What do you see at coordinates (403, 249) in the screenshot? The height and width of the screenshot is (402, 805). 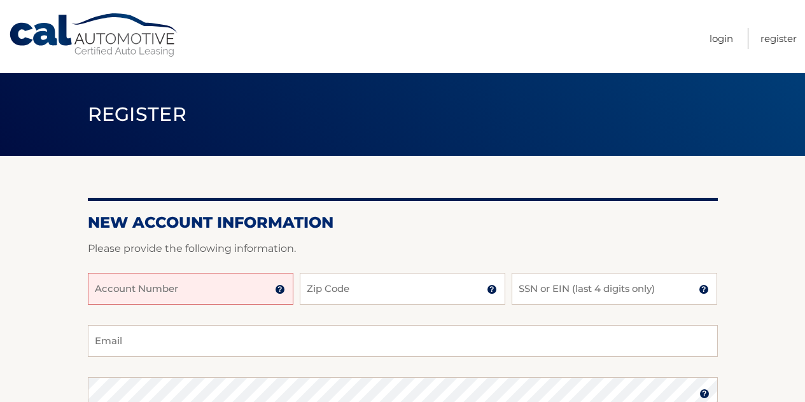 I see `p: Please provide the following information.` at bounding box center [403, 249].